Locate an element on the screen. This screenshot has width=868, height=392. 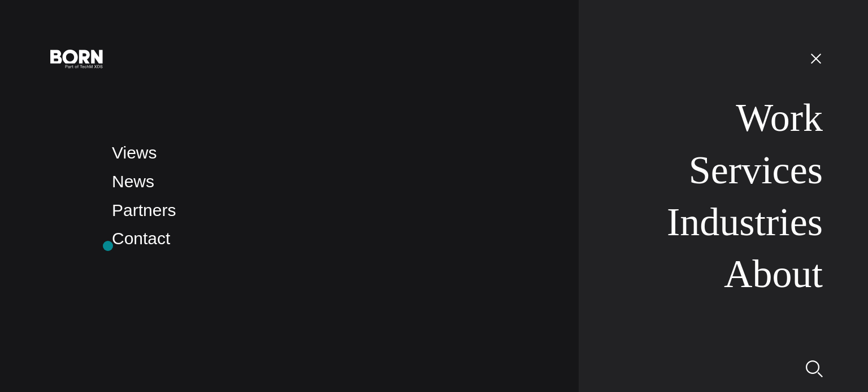
a: Work is located at coordinates (779, 117).